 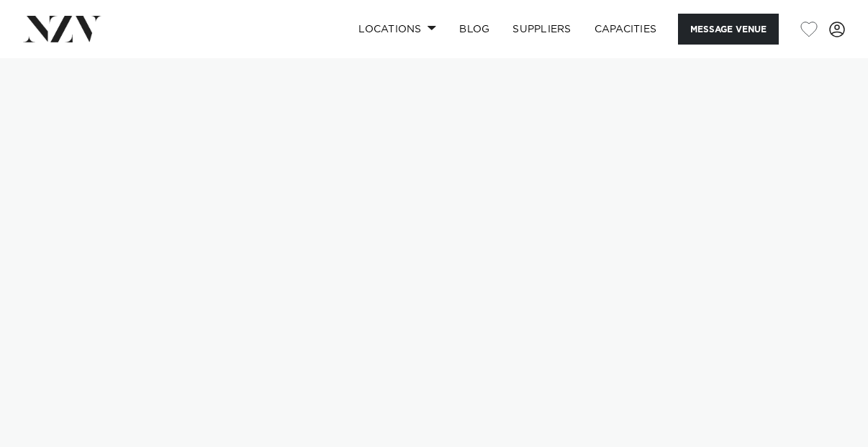 I want to click on a: Locations, so click(x=397, y=29).